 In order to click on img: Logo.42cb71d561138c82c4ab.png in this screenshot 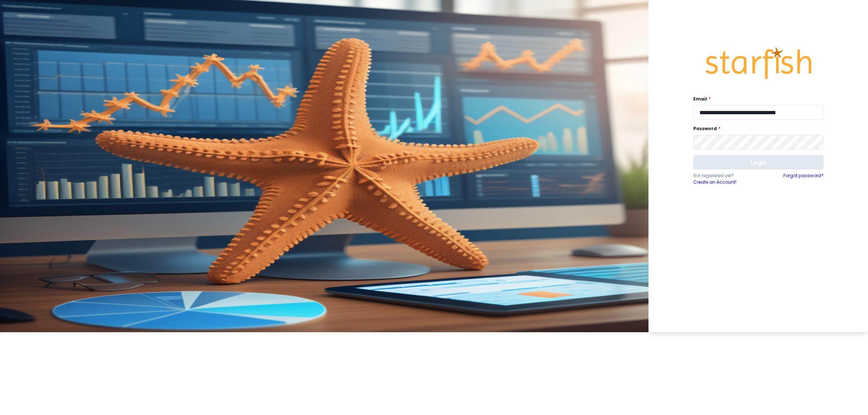, I will do `click(759, 64)`.